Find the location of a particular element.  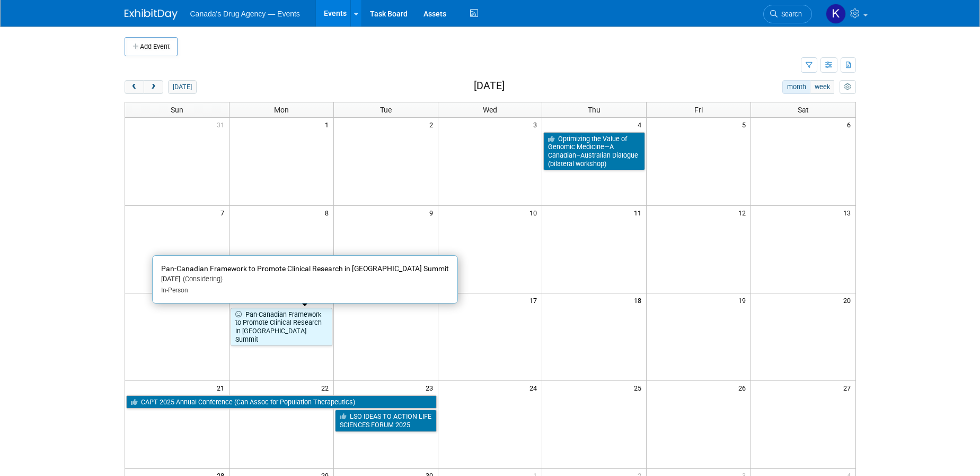

span: 27 is located at coordinates (848, 387).